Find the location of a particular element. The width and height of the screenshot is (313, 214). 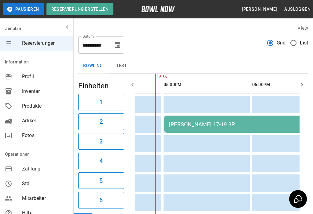

th: 05:00PM is located at coordinates (207, 84).